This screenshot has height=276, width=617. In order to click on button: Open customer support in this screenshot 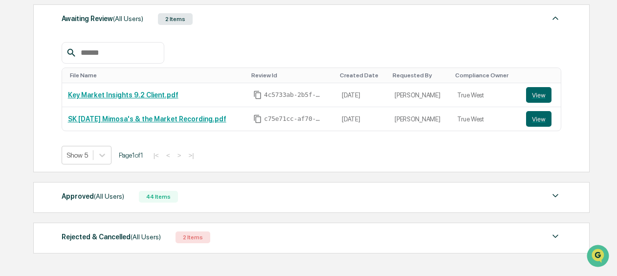, I will do `click(12, 12)`.